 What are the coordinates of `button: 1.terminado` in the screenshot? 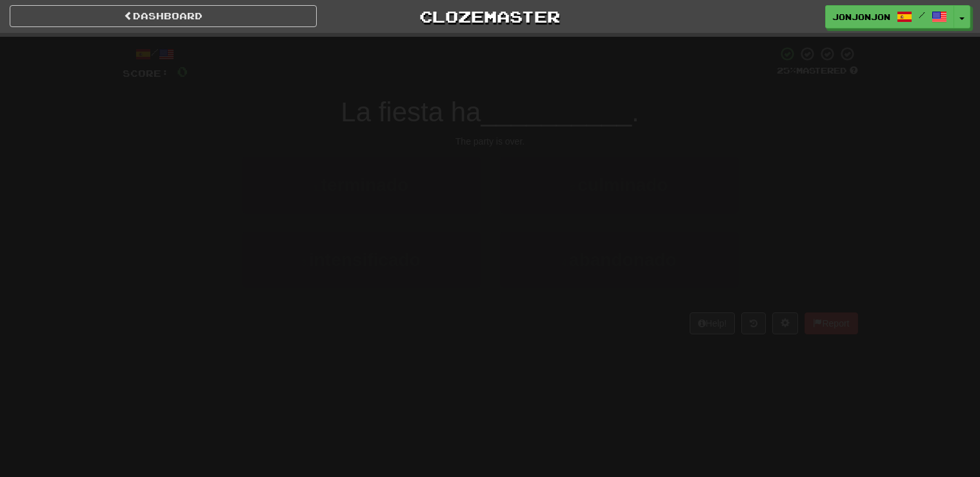 It's located at (362, 185).